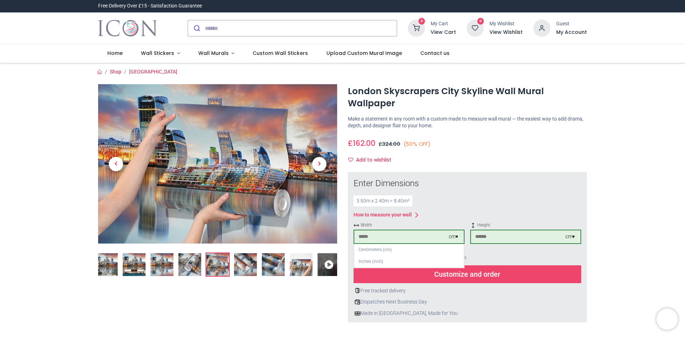 The width and height of the screenshot is (685, 337). What do you see at coordinates (216, 53) in the screenshot?
I see `a: Wall Murals` at bounding box center [216, 53].